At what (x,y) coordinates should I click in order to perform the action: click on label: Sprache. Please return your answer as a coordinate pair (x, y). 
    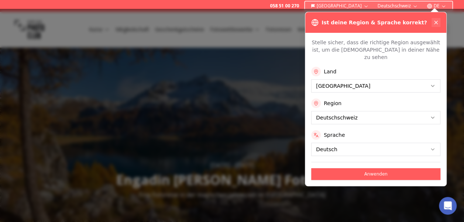
    Looking at the image, I should click on (334, 135).